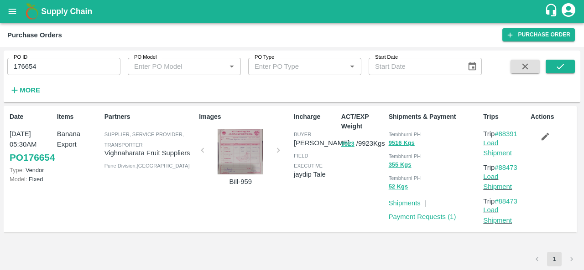 This screenshot has width=584, height=270. I want to click on p: Vighnaharata Fruit Suppliers, so click(150, 153).